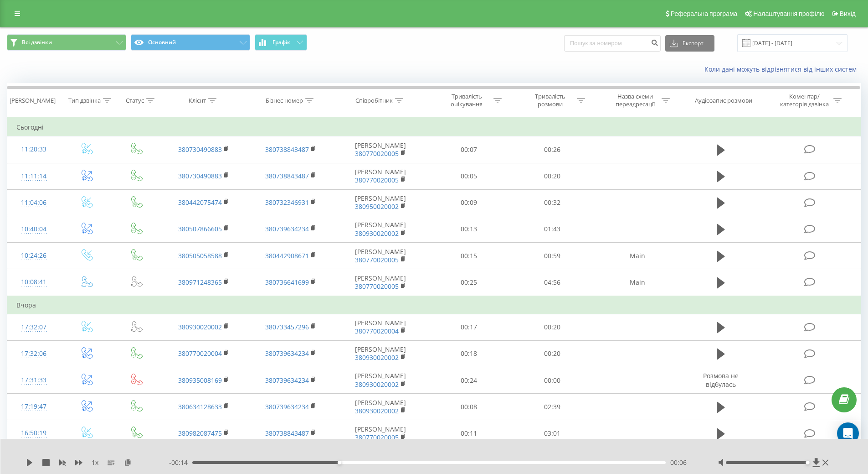 Image resolution: width=868 pixels, height=474 pixels. What do you see at coordinates (469, 283) in the screenshot?
I see `td: 00:25` at bounding box center [469, 283].